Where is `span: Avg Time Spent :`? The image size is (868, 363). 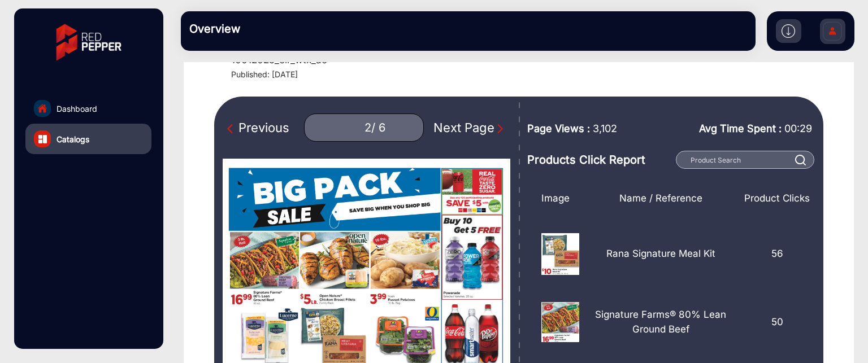 span: Avg Time Spent : is located at coordinates (740, 129).